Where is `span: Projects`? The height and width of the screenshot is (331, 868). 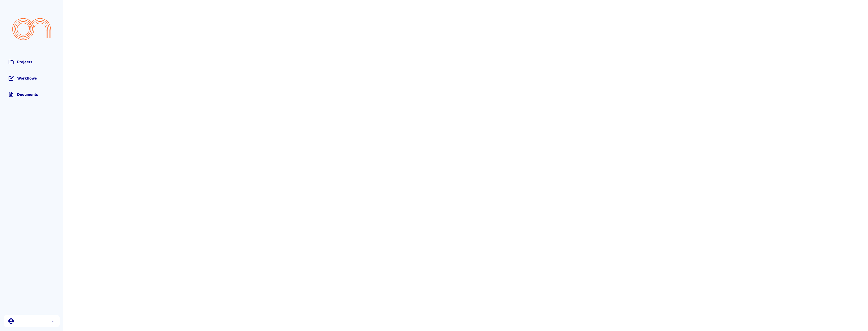 span: Projects is located at coordinates (36, 62).